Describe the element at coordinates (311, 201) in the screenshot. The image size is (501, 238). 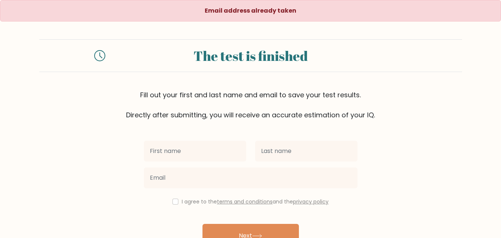
I see `a: privacy policy` at that location.